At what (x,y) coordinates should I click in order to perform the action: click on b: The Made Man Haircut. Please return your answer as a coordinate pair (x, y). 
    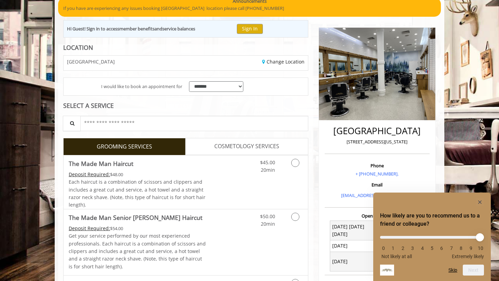
    Looking at the image, I should click on (101, 164).